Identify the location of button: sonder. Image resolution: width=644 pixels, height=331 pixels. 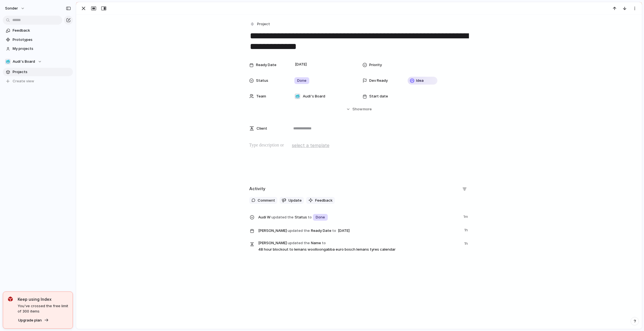
(15, 9).